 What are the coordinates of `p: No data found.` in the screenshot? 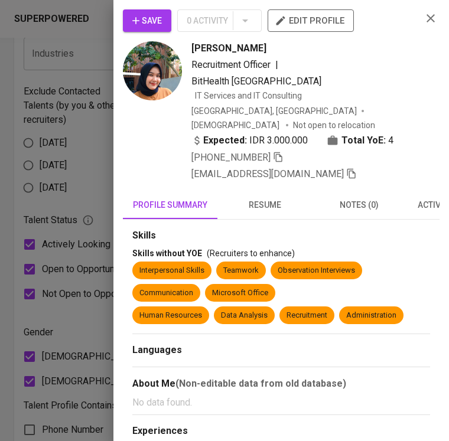 It's located at (281, 403).